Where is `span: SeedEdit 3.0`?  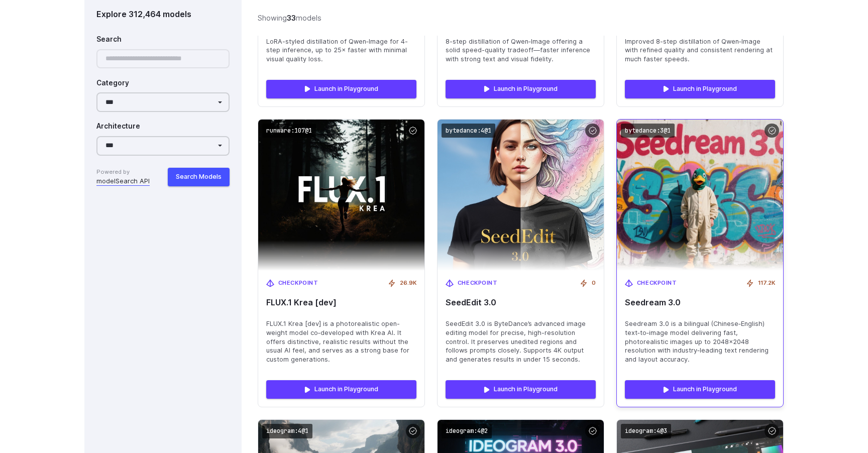 span: SeedEdit 3.0 is located at coordinates (520, 303).